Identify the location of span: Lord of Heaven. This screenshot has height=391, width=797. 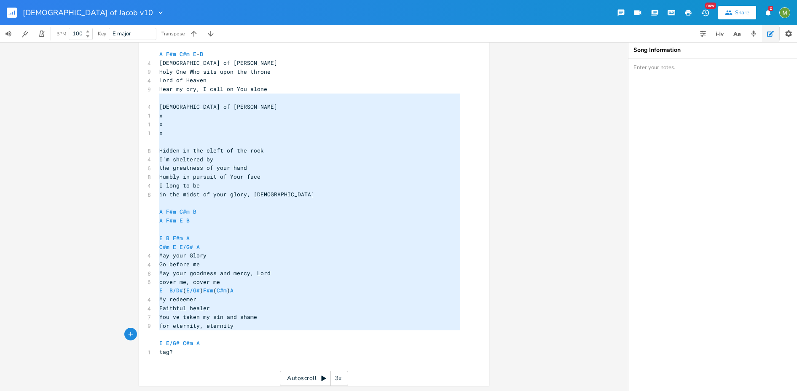
(183, 80).